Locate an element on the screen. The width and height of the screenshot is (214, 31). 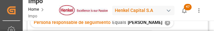
a: Home is located at coordinates (33, 9).